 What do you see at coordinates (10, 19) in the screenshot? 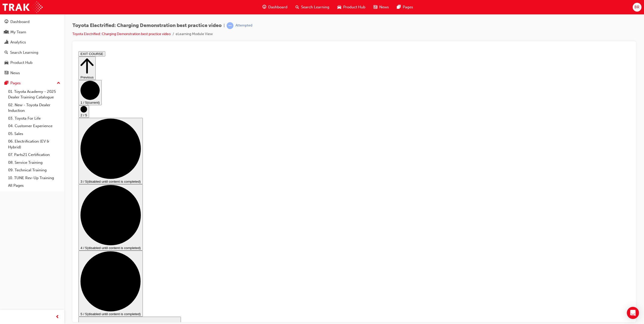
I see `button: Previous` at bounding box center [10, 19].